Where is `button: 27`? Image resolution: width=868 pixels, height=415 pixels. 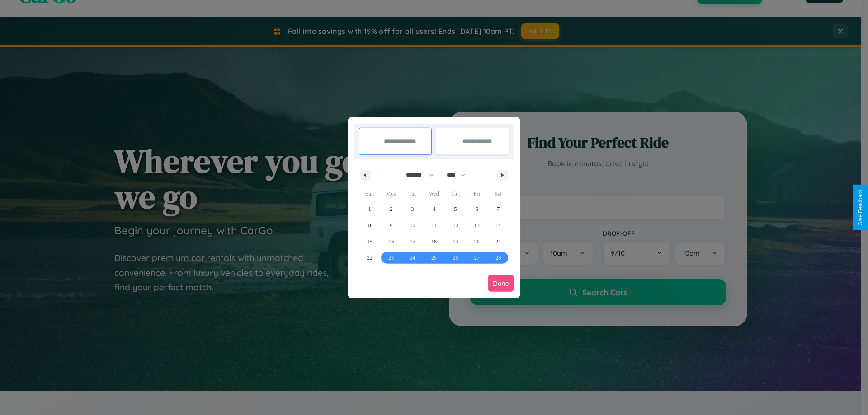
button: 27 is located at coordinates (476, 258).